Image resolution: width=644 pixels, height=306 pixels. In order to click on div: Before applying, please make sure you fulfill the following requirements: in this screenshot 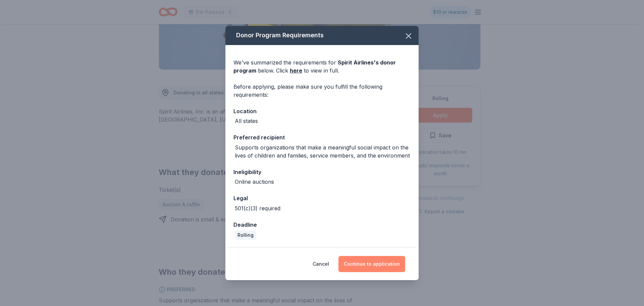, I will do `click(322, 91)`.